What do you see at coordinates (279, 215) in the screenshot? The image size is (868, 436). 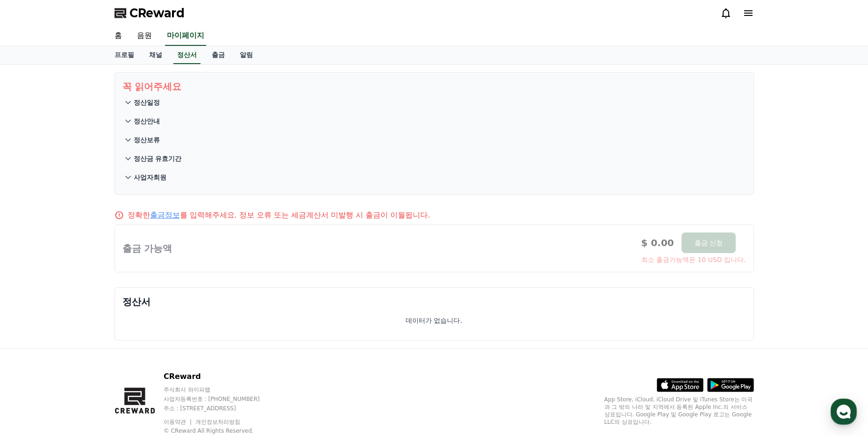 I see `p: 정확한 를 입력해주세요. 정보 오류 또는 세금계산서 미발행 시 출금이 이월됩니다.` at bounding box center [279, 215].